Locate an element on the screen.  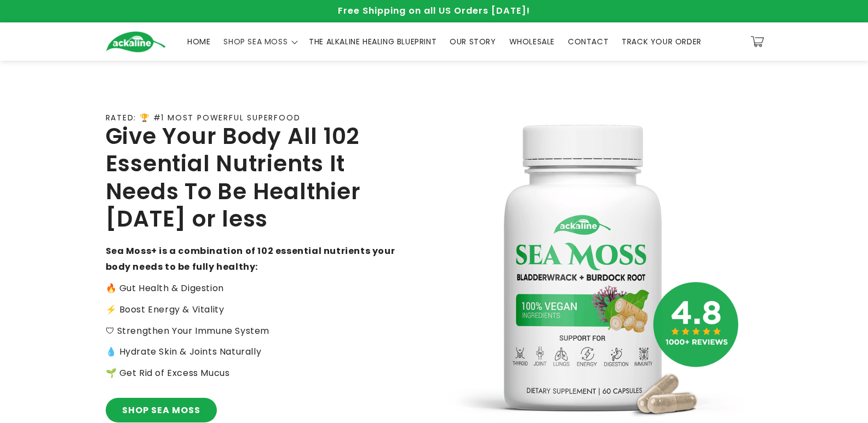
span: SHOP SEA MOSS is located at coordinates (255, 41).